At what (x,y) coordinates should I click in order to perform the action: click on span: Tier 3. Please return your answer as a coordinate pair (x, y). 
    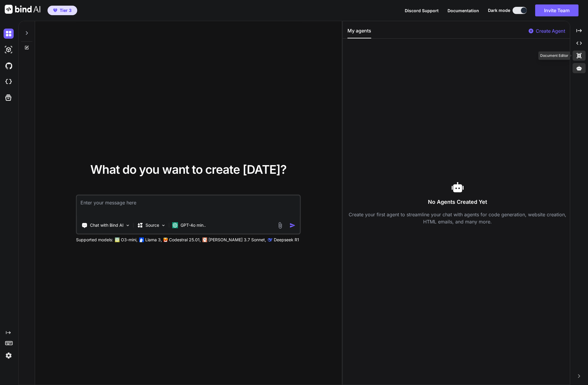
    Looking at the image, I should click on (66, 11).